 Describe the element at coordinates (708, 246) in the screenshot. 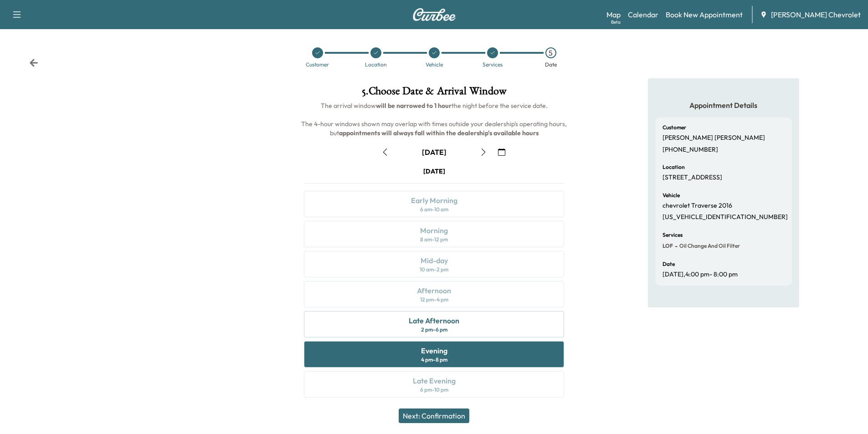

I see `span: Oil Change and Oil Filter` at that location.